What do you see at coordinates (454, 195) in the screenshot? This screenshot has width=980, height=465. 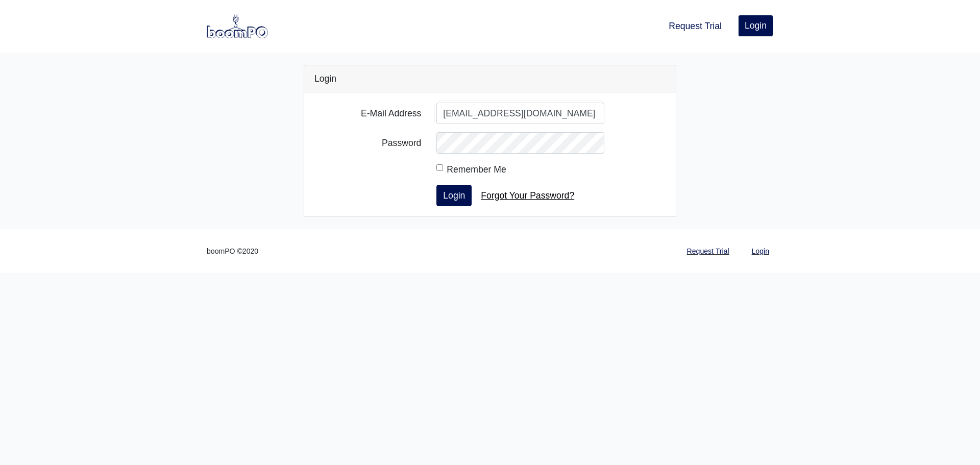 I see `button: Login` at bounding box center [454, 195].